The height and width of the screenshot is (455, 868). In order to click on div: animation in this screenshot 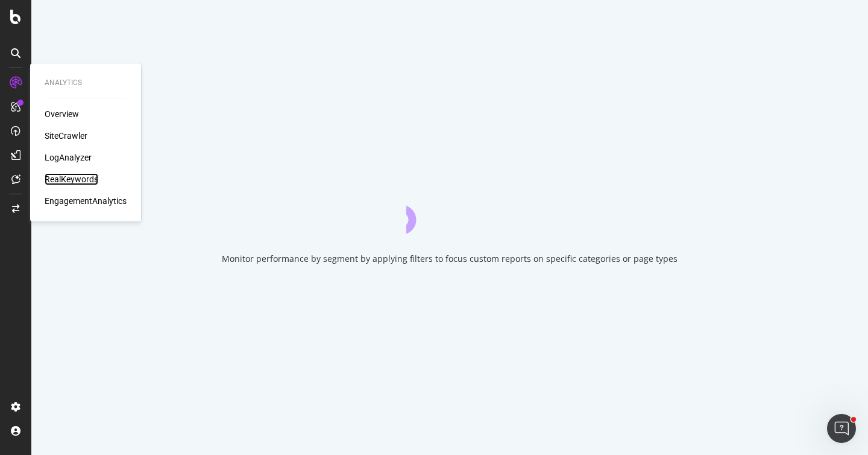, I will do `click(450, 212)`.